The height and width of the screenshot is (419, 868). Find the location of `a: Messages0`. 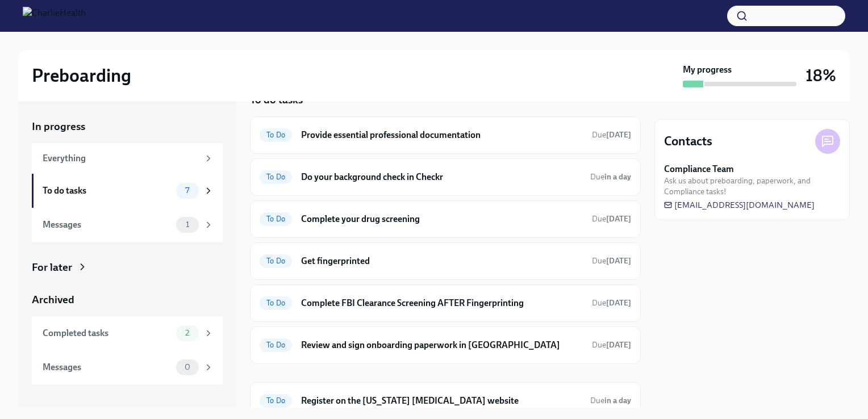

a: Messages0 is located at coordinates (127, 367).